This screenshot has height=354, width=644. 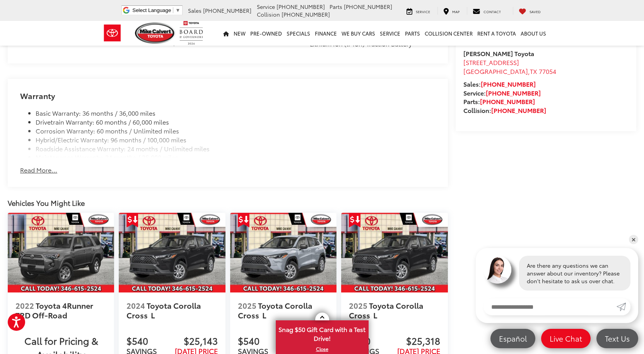 What do you see at coordinates (195, 11) in the screenshot?
I see `span: Sales` at bounding box center [195, 11].